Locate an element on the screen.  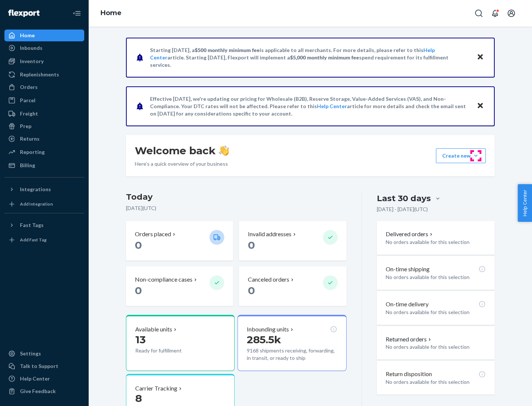
div: Add Fast Tag is located at coordinates (33, 239).